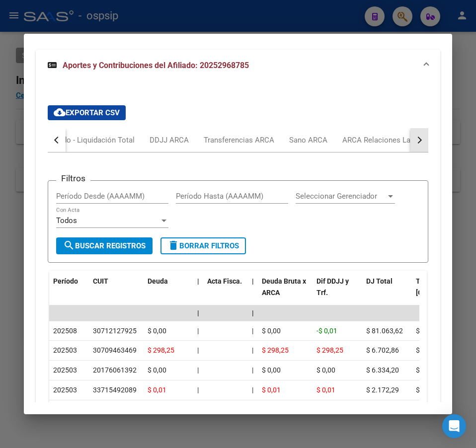 The image size is (476, 448). Describe the element at coordinates (285, 293) in the screenshot. I see `datatable-header-cell: Deuda Bruta x ARCA` at that location.